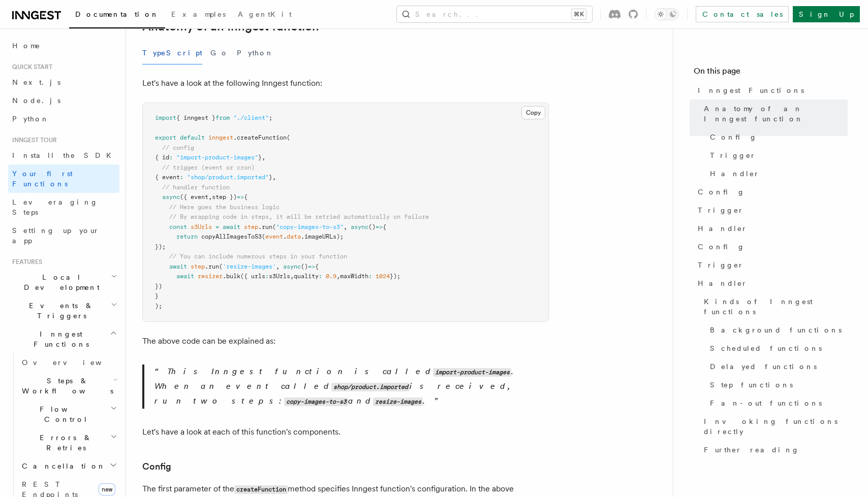 The image size is (868, 497). Describe the element at coordinates (63, 119) in the screenshot. I see `a: Python` at that location.